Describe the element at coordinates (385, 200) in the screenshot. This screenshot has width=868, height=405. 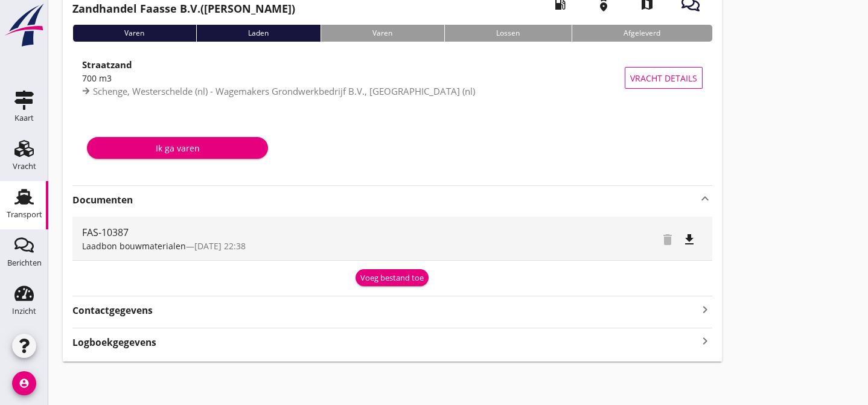
I see `strong: Documenten` at that location.